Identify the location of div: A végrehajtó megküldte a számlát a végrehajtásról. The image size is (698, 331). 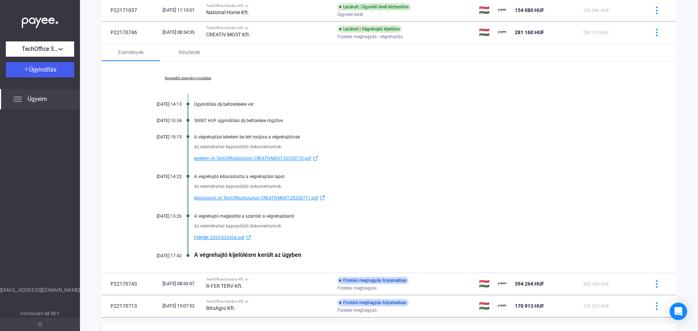
(417, 216).